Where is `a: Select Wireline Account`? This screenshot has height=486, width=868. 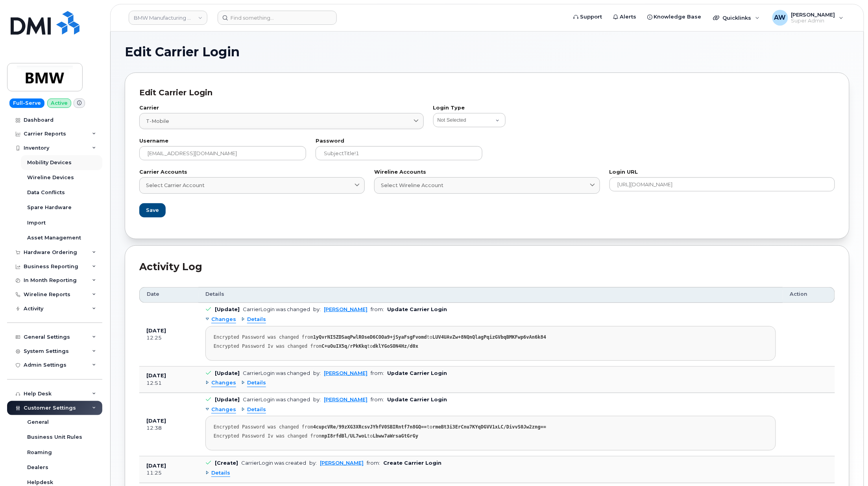
a: Select Wireline Account is located at coordinates (487, 185).